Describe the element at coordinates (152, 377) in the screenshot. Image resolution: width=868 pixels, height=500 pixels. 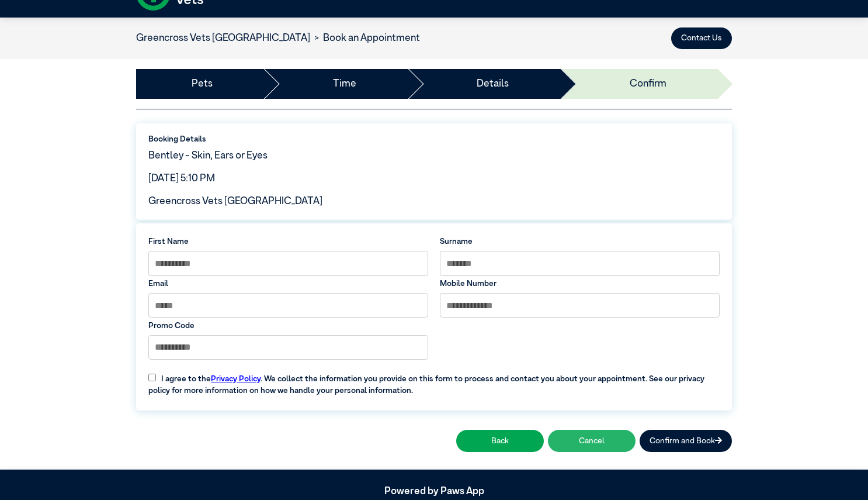
I see `input: I agree to thePrivacy Policy. We collect the information you provide on this form to process and ...` at that location.